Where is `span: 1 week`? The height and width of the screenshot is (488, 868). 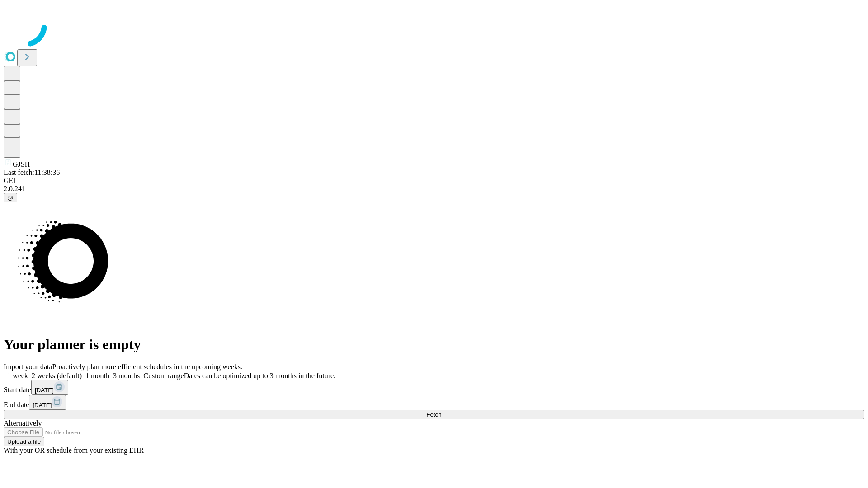 span: 1 week is located at coordinates (17, 376).